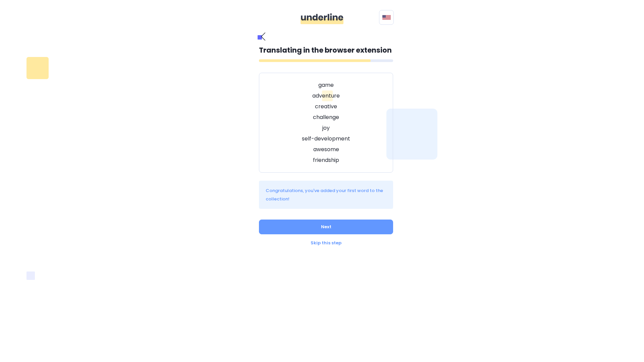 This screenshot has height=362, width=644. I want to click on p: challenge, so click(326, 117).